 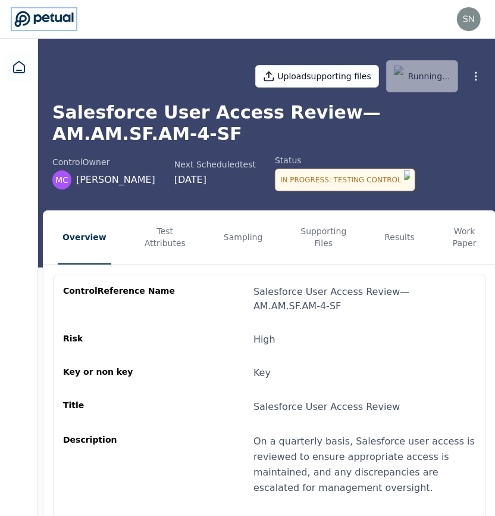 I want to click on div: Key or non key, so click(x=120, y=373).